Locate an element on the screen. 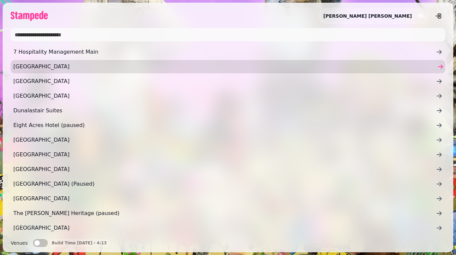 The height and width of the screenshot is (255, 456). img: logo is located at coordinates (29, 16).